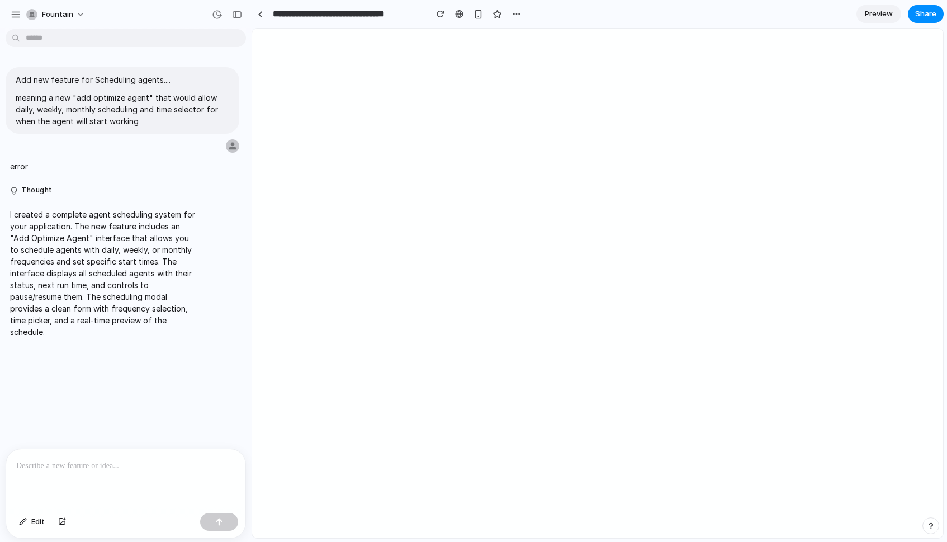 This screenshot has width=947, height=542. What do you see at coordinates (926, 14) in the screenshot?
I see `button: Share` at bounding box center [926, 14].